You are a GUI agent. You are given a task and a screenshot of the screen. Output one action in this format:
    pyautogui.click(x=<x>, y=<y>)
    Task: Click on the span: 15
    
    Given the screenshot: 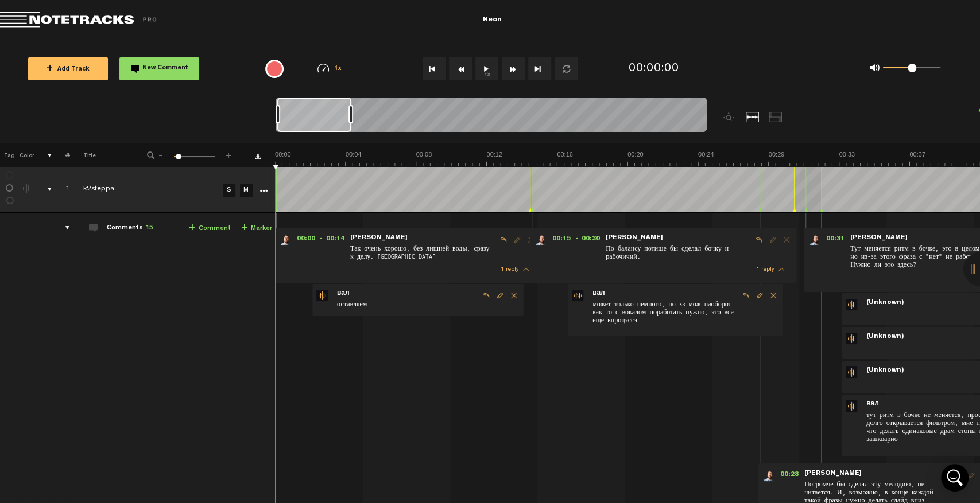 What is the action you would take?
    pyautogui.click(x=149, y=228)
    